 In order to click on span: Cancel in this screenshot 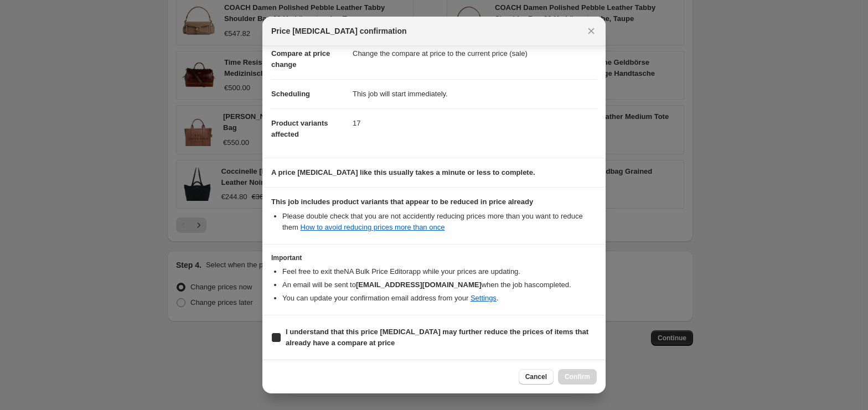, I will do `click(536, 377)`.